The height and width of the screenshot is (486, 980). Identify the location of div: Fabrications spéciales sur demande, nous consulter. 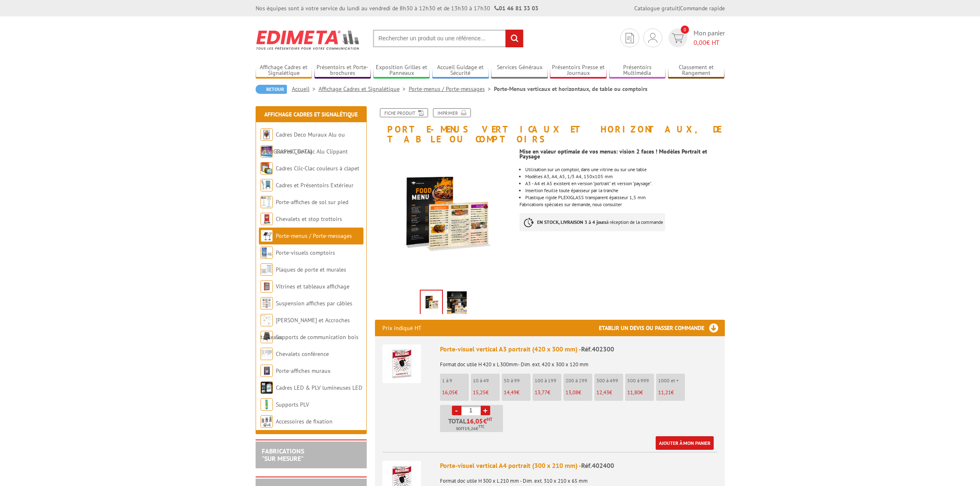
(625, 192).